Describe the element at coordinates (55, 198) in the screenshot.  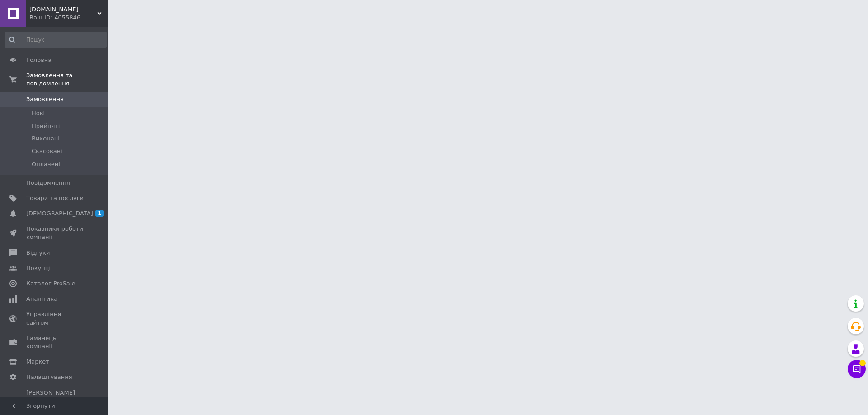
I see `span: Товари та послуги` at that location.